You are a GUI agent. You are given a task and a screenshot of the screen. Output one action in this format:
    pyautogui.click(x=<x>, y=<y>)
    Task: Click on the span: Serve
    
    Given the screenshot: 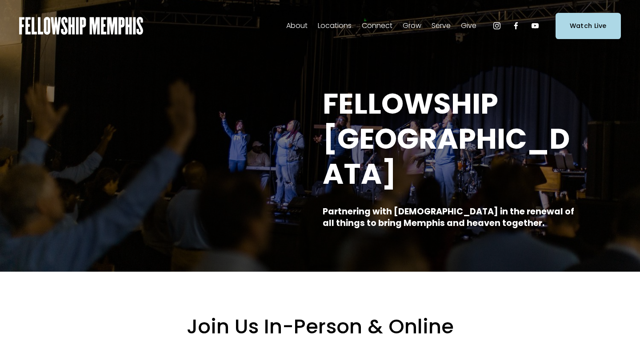 What is the action you would take?
    pyautogui.click(x=441, y=26)
    